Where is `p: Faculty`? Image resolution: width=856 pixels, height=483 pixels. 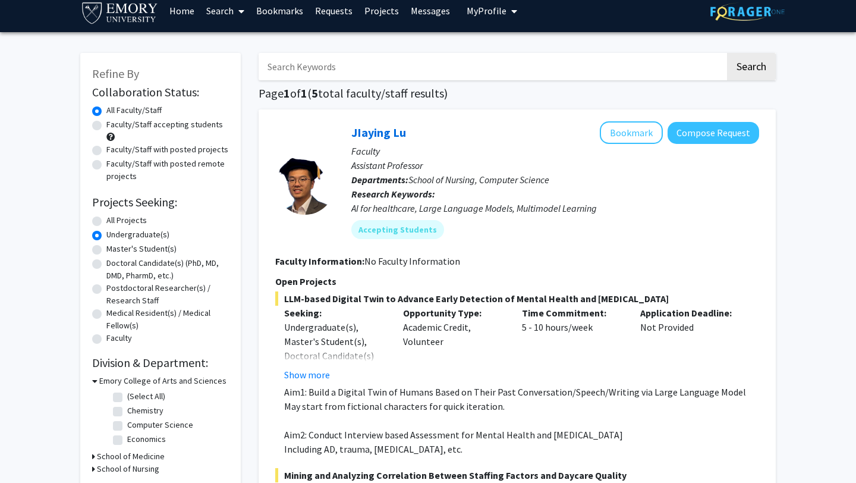 p: Faculty is located at coordinates (555, 151).